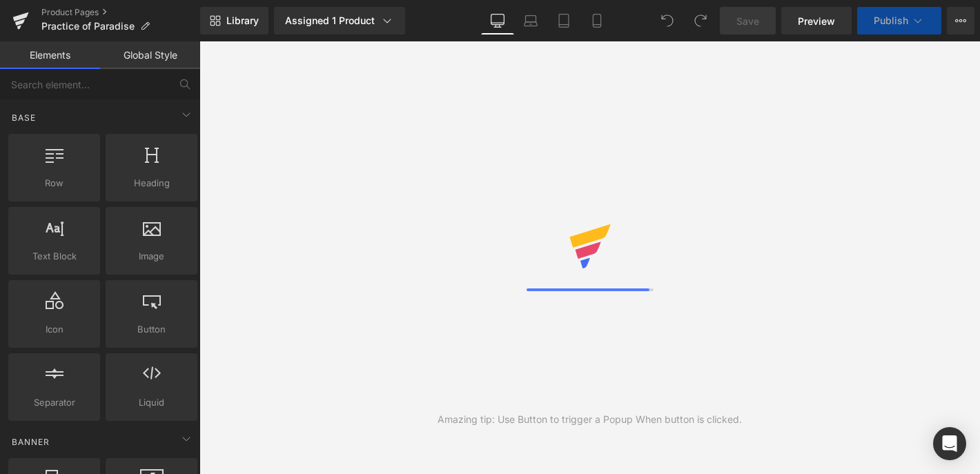 This screenshot has width=980, height=474. Describe the element at coordinates (899, 21) in the screenshot. I see `button: Publish` at that location.